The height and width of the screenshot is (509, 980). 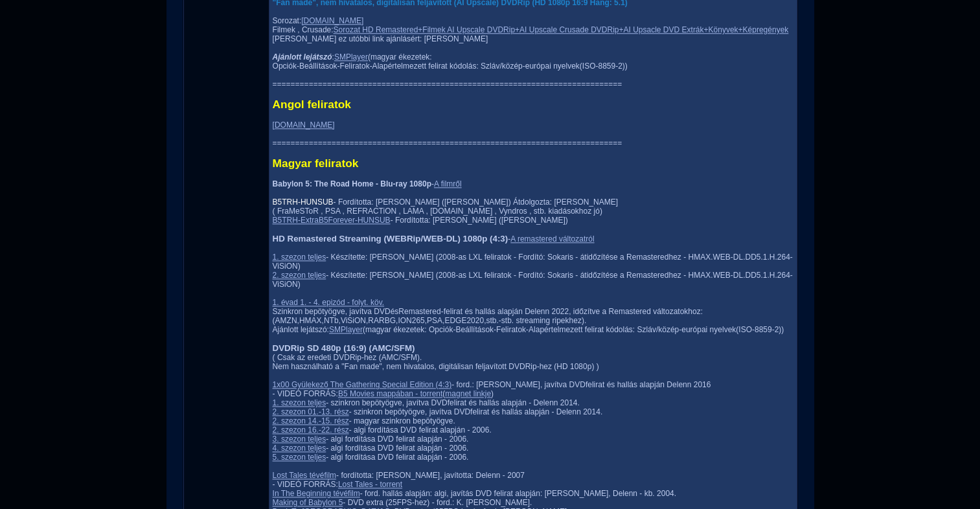 I want to click on a: B5 Movies mappában - torrent, so click(x=390, y=393).